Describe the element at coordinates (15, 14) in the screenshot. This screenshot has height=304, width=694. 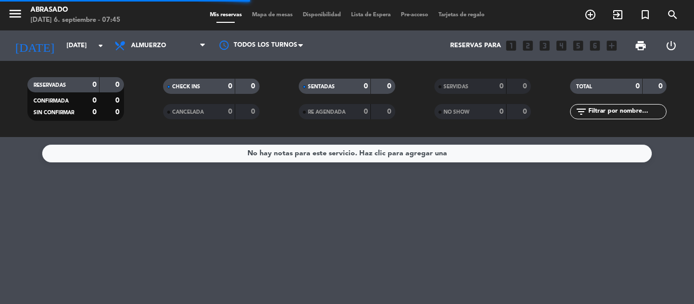
I see `i: menu` at that location.